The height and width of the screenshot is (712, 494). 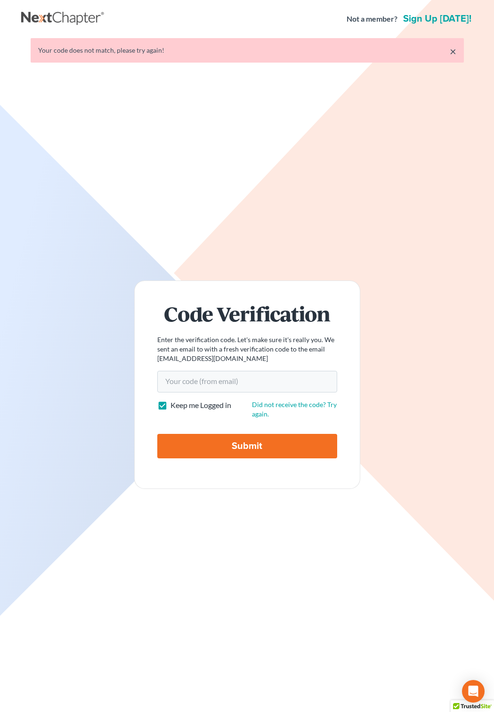 I want to click on h1: Code Verification, so click(x=247, y=313).